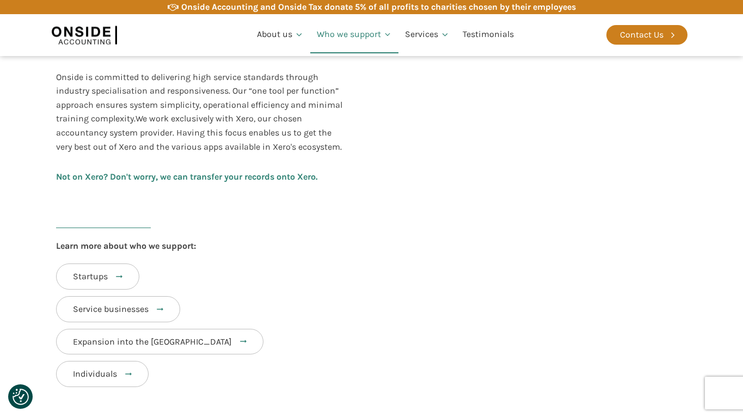  Describe the element at coordinates (90, 276) in the screenshot. I see `span: Startups` at that location.